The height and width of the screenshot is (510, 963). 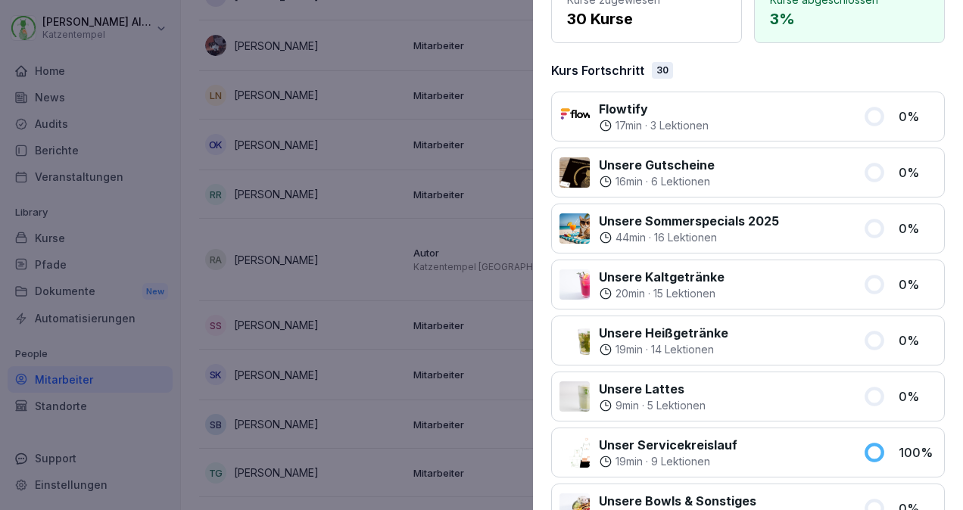 I want to click on p: Unsere Bowls & Sonstiges, so click(x=678, y=501).